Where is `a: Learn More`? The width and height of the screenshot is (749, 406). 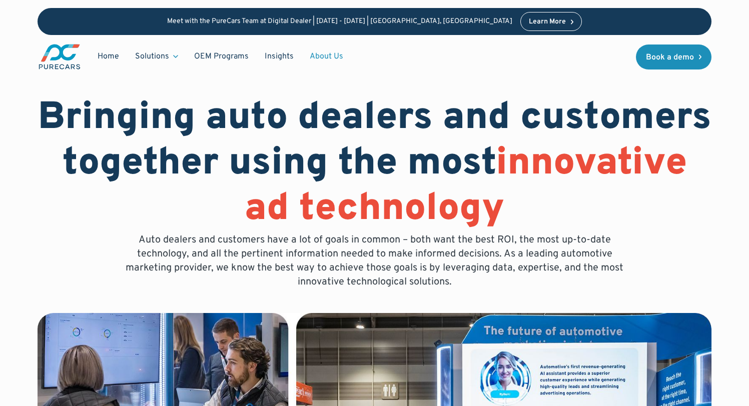
a: Learn More is located at coordinates (551, 22).